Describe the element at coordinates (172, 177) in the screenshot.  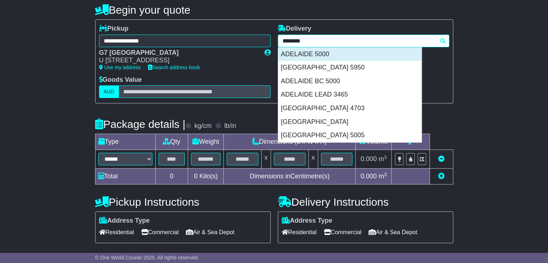
I see `td: 0` at that location.